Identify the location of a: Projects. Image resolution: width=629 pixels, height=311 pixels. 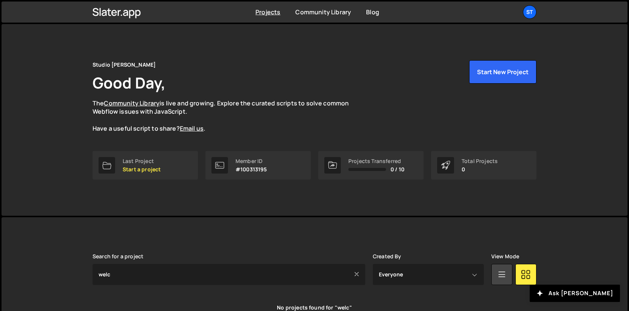
(268, 12).